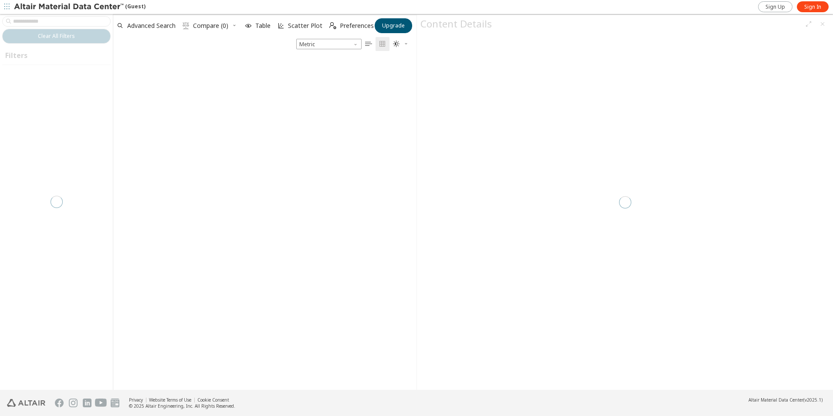 This screenshot has width=833, height=416. Describe the element at coordinates (775, 7) in the screenshot. I see `span: Sign Up` at that location.